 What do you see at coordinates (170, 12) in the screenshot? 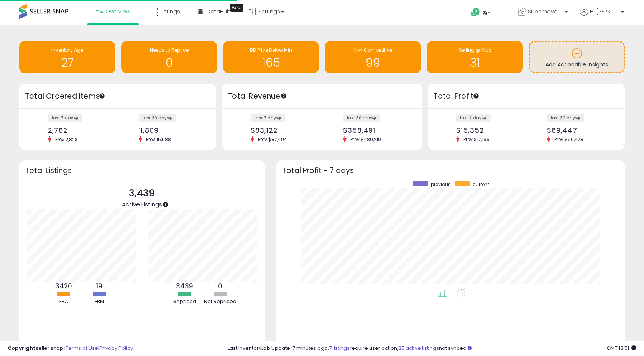
I see `span: Listings` at bounding box center [170, 12].